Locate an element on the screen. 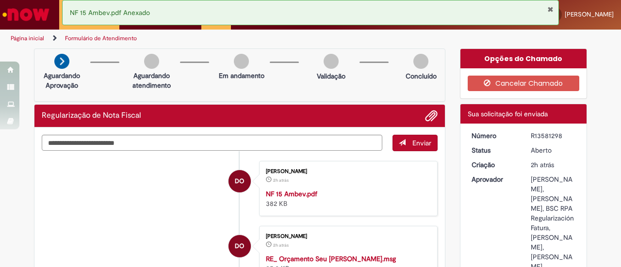  p: Aguardando atendimento is located at coordinates (151, 81).